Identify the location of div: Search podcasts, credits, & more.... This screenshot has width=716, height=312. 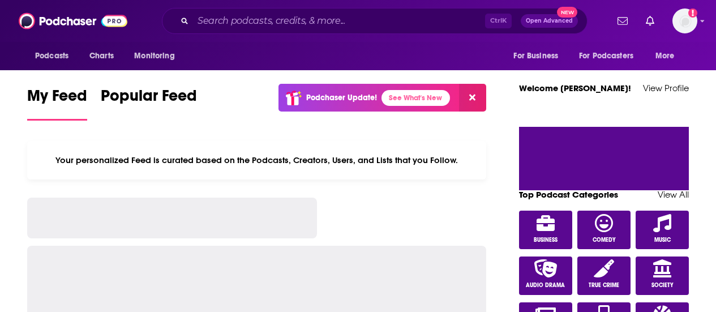
(375, 21).